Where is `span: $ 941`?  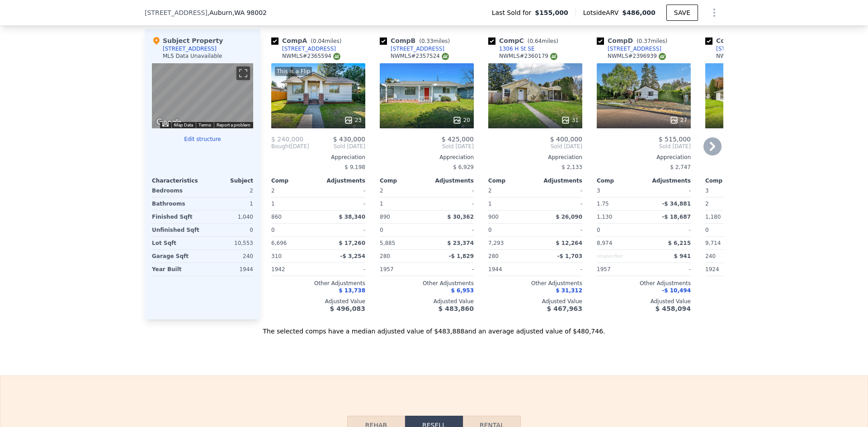 span: $ 941 is located at coordinates (682, 256).